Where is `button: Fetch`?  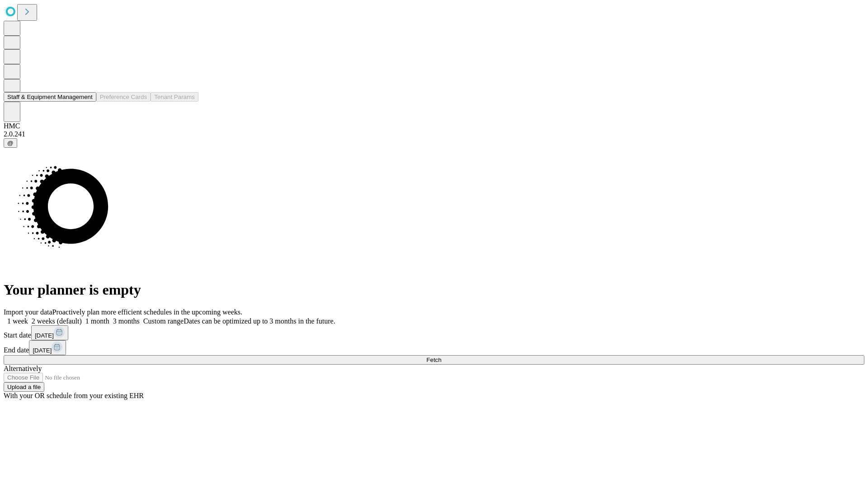 button: Fetch is located at coordinates (434, 360).